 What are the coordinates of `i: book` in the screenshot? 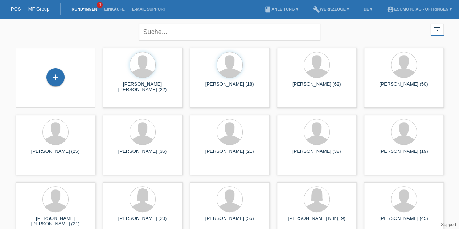 It's located at (268, 9).